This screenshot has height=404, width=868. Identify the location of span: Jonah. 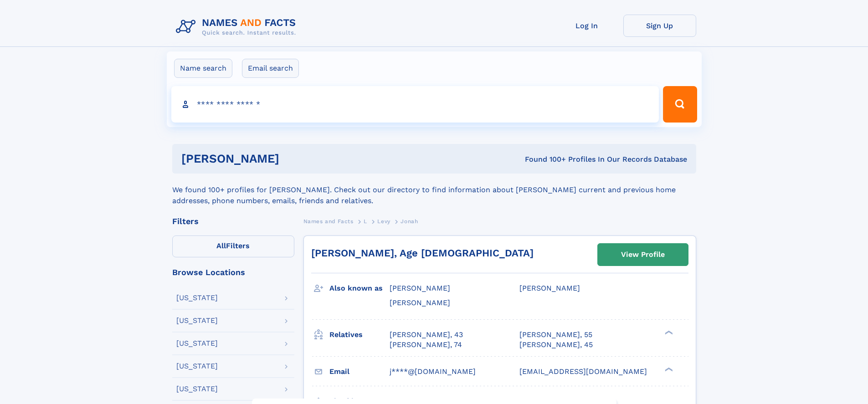
(409, 221).